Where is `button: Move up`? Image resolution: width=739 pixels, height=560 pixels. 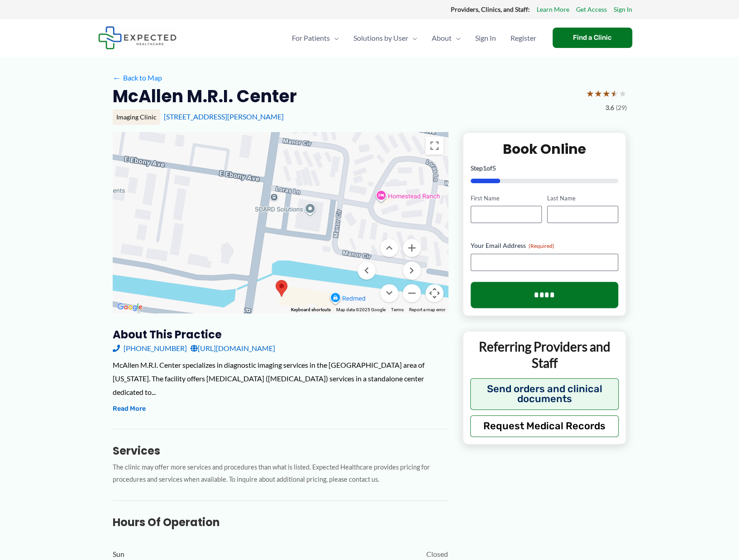 button: Move up is located at coordinates (389, 248).